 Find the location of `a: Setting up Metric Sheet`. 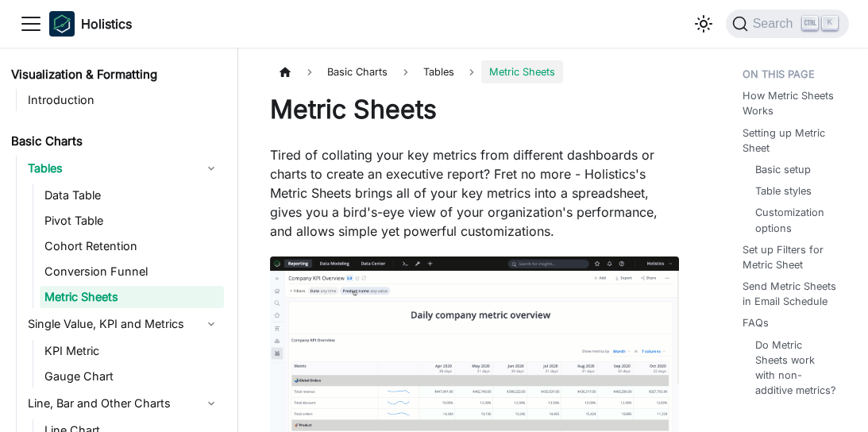

a: Setting up Metric Sheet is located at coordinates (793, 140).